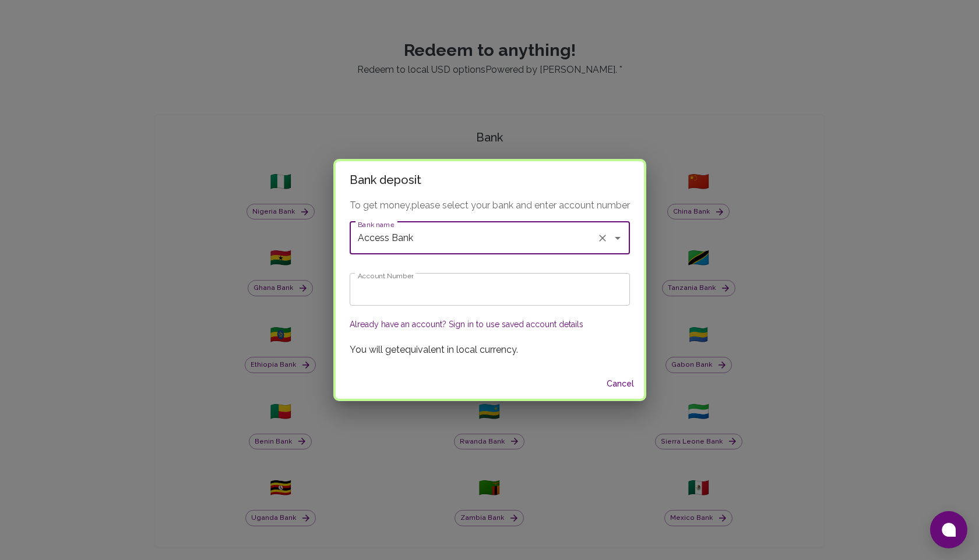 The width and height of the screenshot is (979, 560). Describe the element at coordinates (618, 238) in the screenshot. I see `button: Open` at that location.